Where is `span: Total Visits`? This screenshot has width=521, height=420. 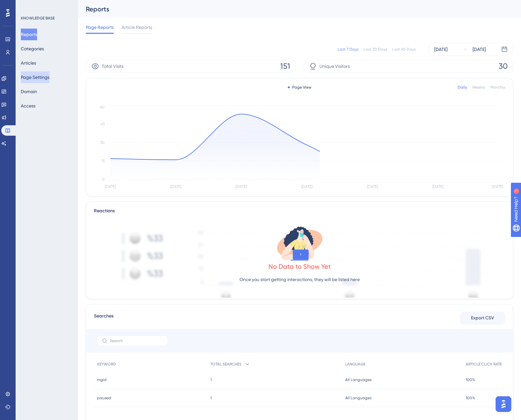 span: Total Visits is located at coordinates (112, 66).